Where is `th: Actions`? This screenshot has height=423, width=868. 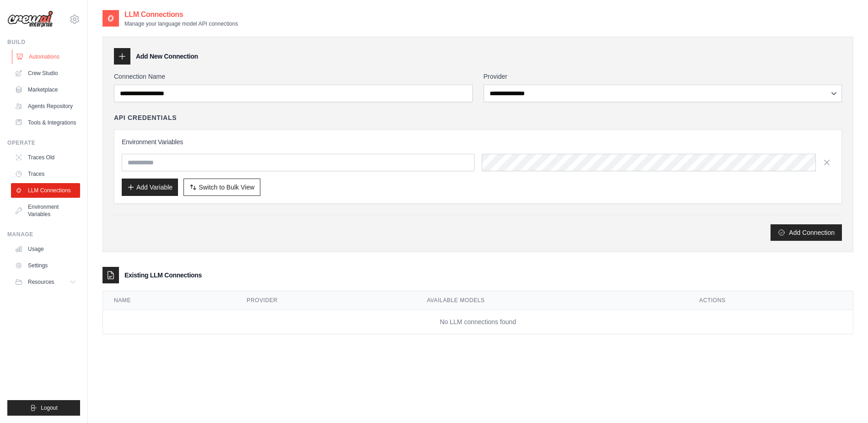 th: Actions is located at coordinates (770, 301).